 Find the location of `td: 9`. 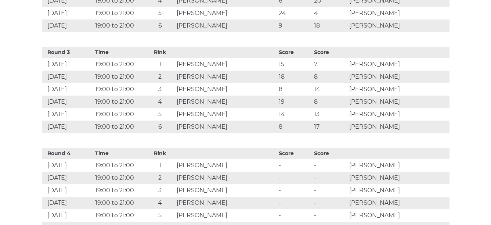

td: 9 is located at coordinates (295, 26).